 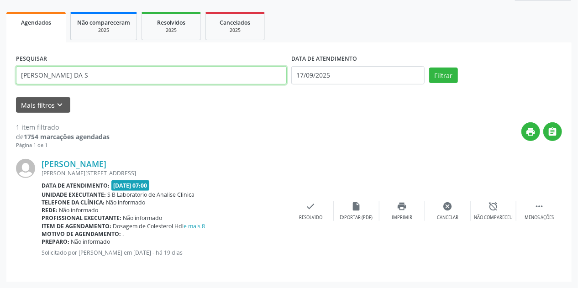 What do you see at coordinates (159, 226) in the screenshot?
I see `span: Dosagem de Colesterol Hdl` at bounding box center [159, 226].